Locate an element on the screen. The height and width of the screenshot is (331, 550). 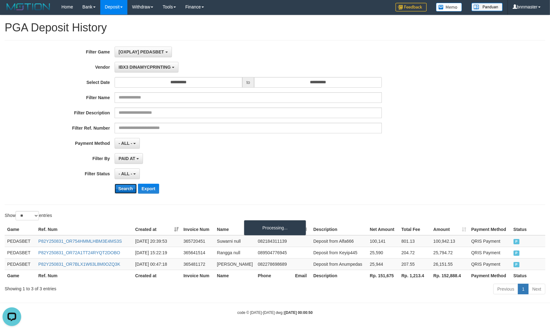
a: P82Y250831_OR7BLX1W63L8M0OZQ3K is located at coordinates (79, 265).